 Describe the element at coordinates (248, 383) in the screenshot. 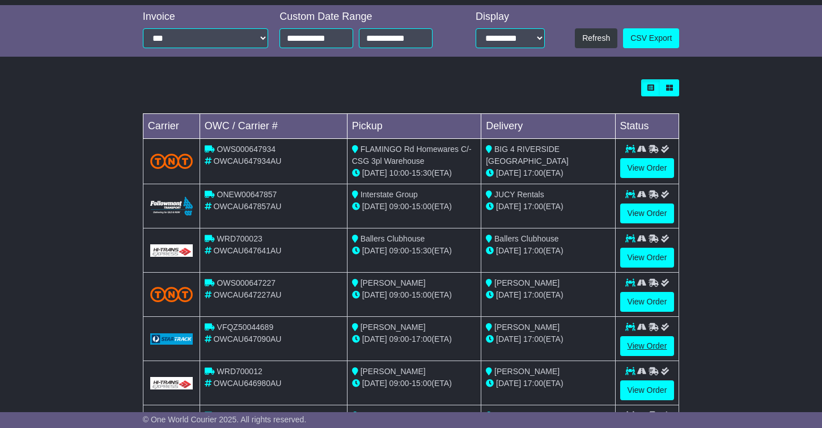

I see `span: OWCAU646980AU` at that location.